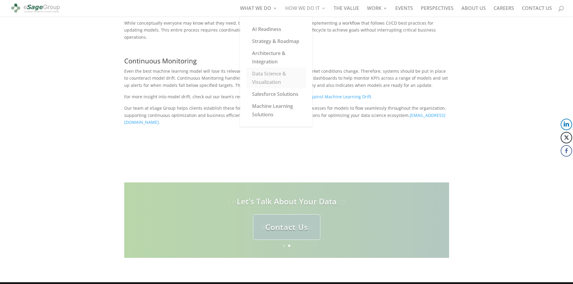  Describe the element at coordinates (36, 8) in the screenshot. I see `img: eSage Group` at that location.